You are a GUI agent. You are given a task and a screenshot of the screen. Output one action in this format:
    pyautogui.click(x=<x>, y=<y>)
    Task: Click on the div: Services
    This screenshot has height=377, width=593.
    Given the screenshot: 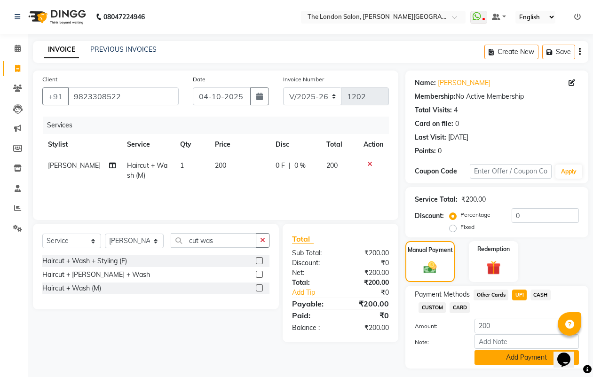 What is the action you would take?
    pyautogui.click(x=220, y=125)
    